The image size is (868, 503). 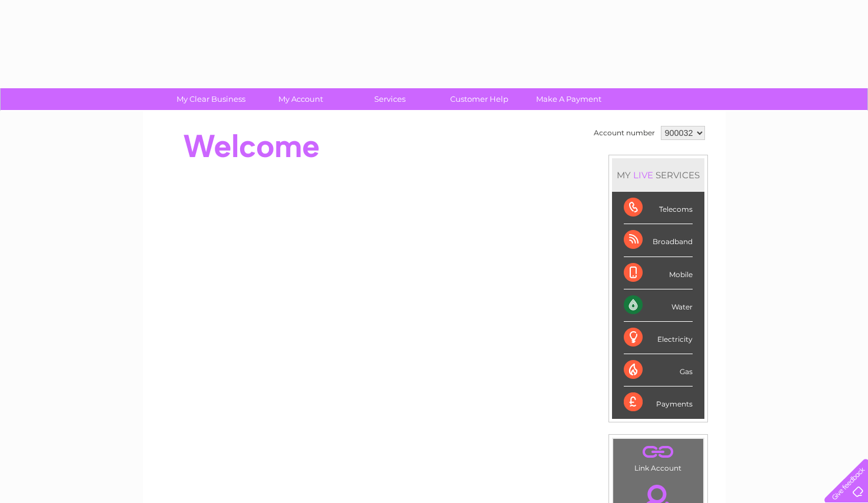 What do you see at coordinates (658, 175) in the screenshot?
I see `div: MY SERVICES` at bounding box center [658, 175].